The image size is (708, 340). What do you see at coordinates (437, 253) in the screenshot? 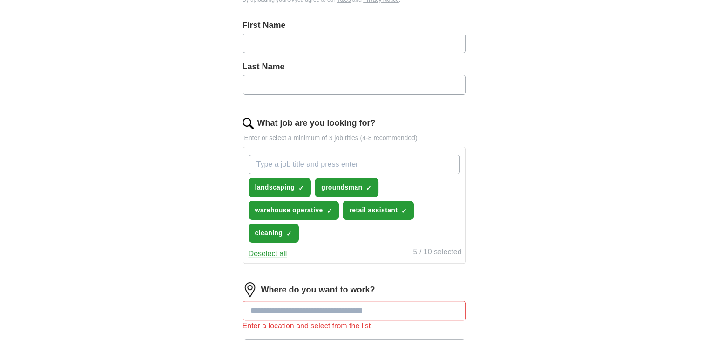
I see `div: 5 / 10 selected` at bounding box center [437, 253].